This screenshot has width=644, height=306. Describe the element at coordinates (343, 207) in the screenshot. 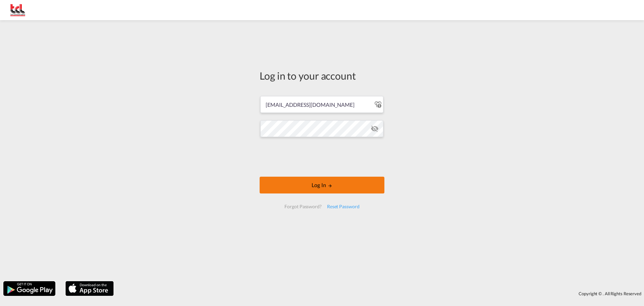

I see `div: Reset Password` at that location.